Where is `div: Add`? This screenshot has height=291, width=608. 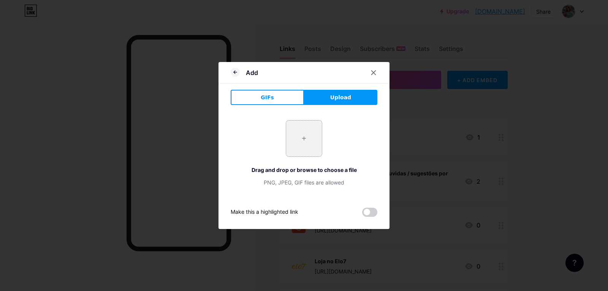 div: Add is located at coordinates (252, 73).